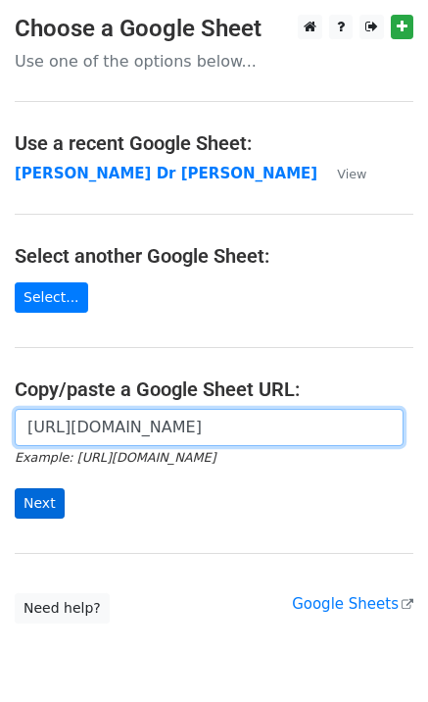 The height and width of the screenshot is (702, 428). What do you see at coordinates (352, 173) in the screenshot?
I see `small: View` at bounding box center [352, 173].